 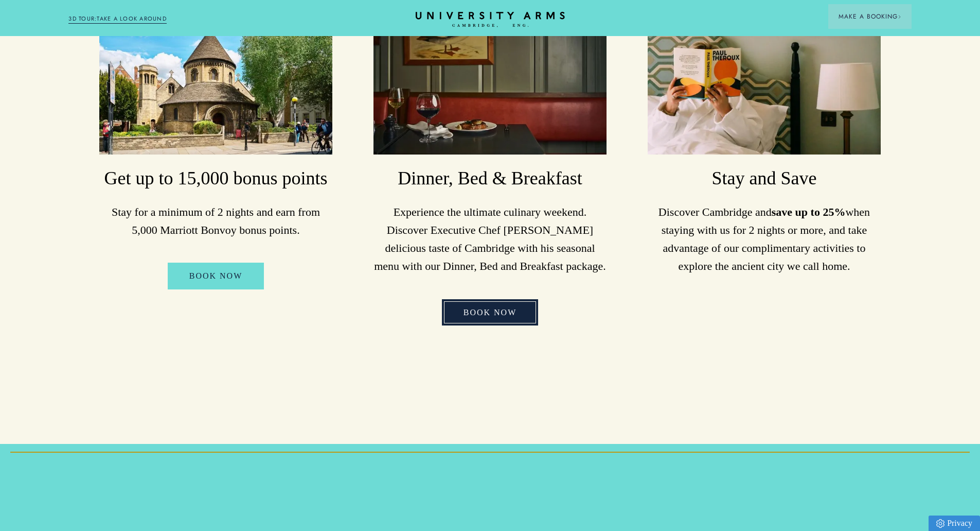 What do you see at coordinates (809, 212) in the screenshot?
I see `strong: save up to 25%` at bounding box center [809, 212].